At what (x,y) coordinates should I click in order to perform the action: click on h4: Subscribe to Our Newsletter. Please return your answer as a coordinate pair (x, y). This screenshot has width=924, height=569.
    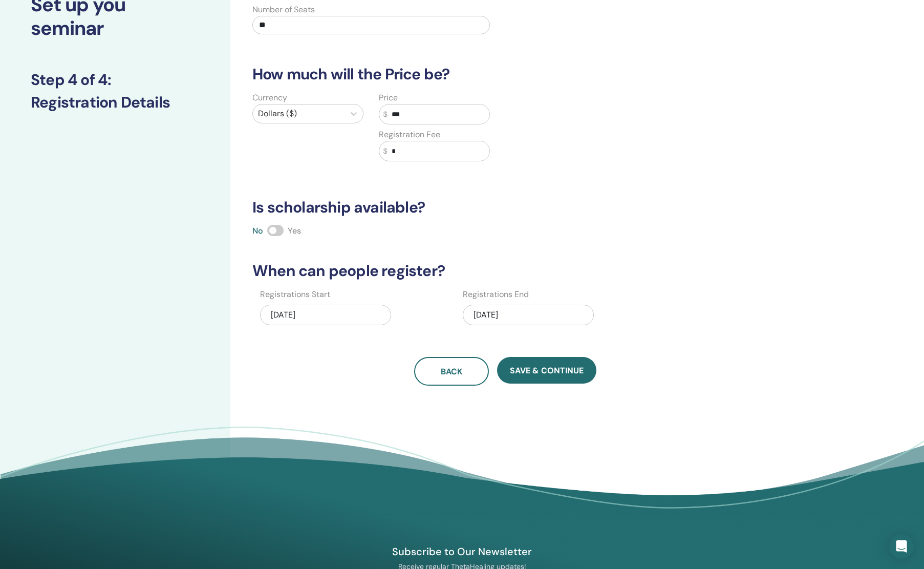
    Looking at the image, I should click on (462, 552).